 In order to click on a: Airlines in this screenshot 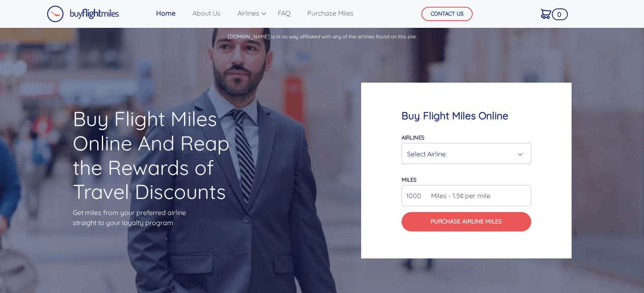, I will do `click(250, 13)`.